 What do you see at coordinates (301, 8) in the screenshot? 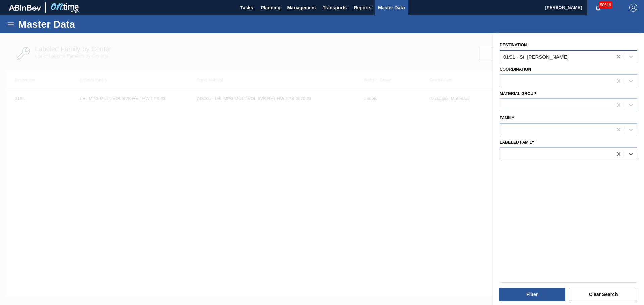
I see `span: Management` at bounding box center [301, 8].